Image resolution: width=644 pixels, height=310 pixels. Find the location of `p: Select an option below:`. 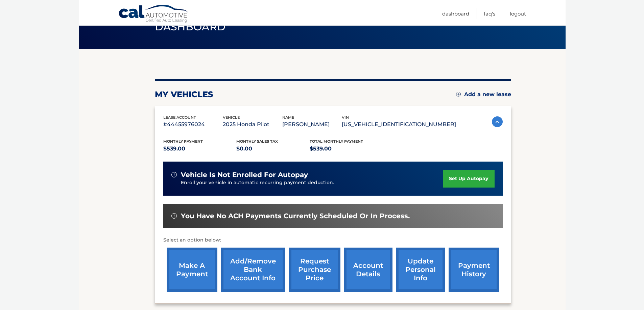

p: Select an option below: is located at coordinates (333, 241).